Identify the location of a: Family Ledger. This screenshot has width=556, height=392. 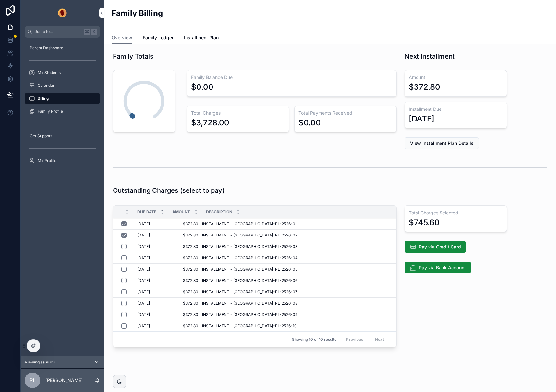
(158, 38).